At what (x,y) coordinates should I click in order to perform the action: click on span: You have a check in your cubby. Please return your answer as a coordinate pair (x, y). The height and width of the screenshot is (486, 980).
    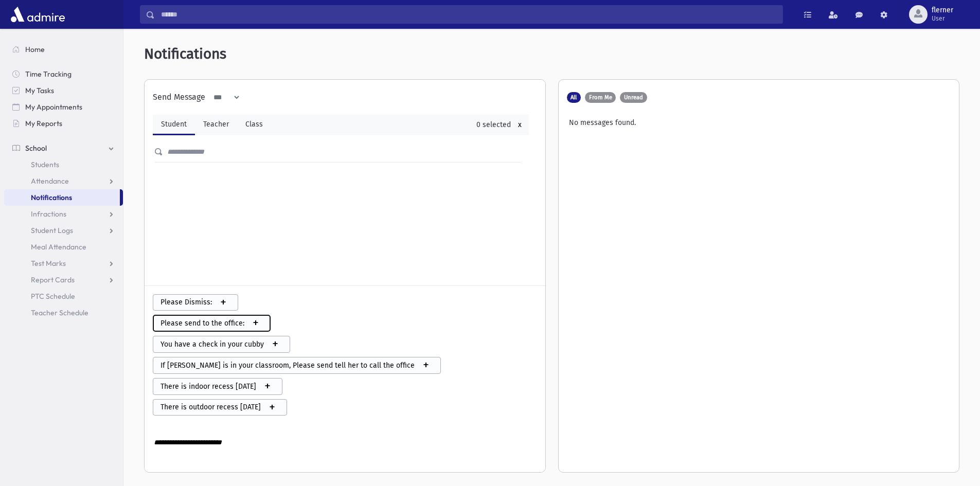
    Looking at the image, I should click on (210, 344).